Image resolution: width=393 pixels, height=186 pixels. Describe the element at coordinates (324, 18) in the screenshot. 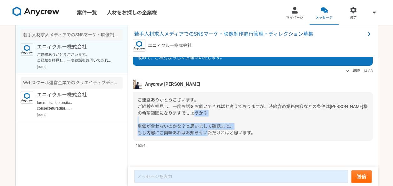

I see `span: メッセージ` at that location.